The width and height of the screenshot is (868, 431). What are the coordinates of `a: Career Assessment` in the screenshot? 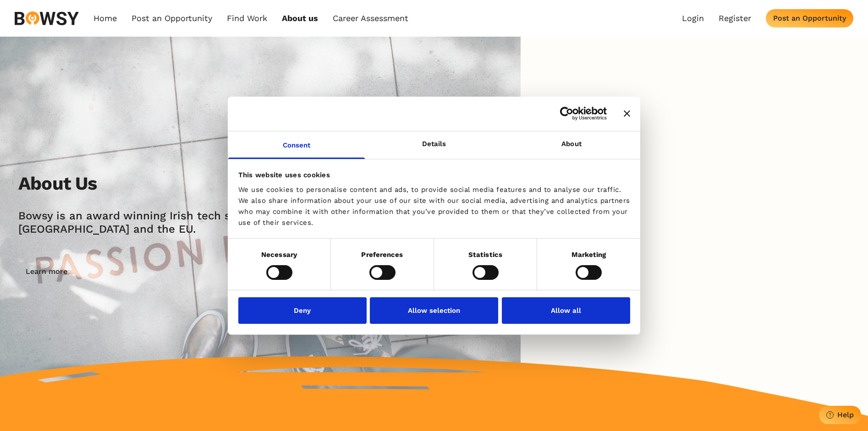 It's located at (371, 18).